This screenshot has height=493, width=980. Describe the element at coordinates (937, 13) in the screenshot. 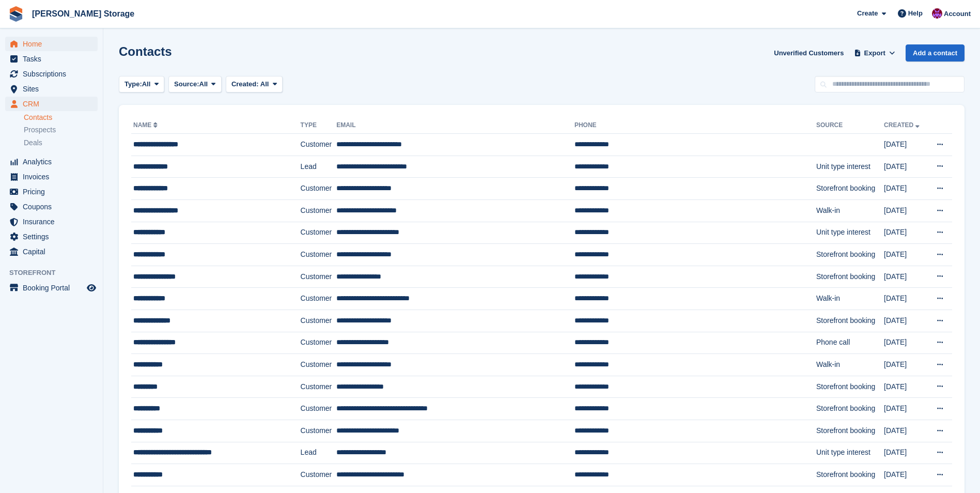

I see `img: Audra Whitelaw` at that location.